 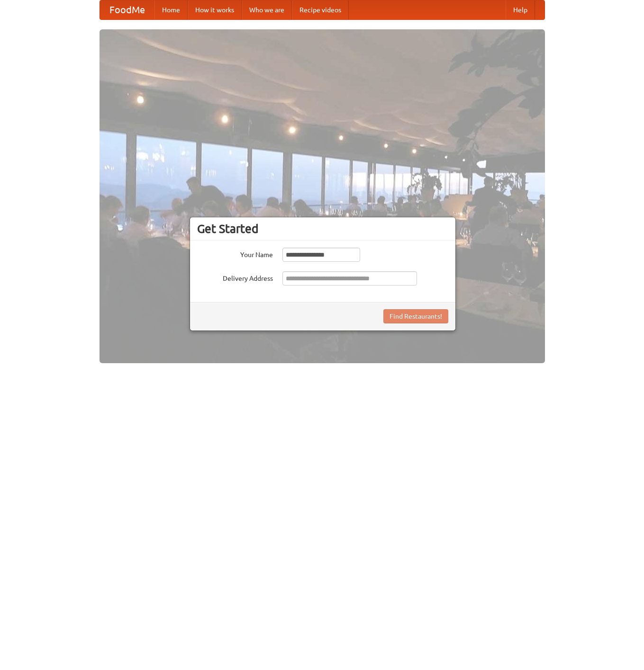 I want to click on label: Delivery Address, so click(x=235, y=277).